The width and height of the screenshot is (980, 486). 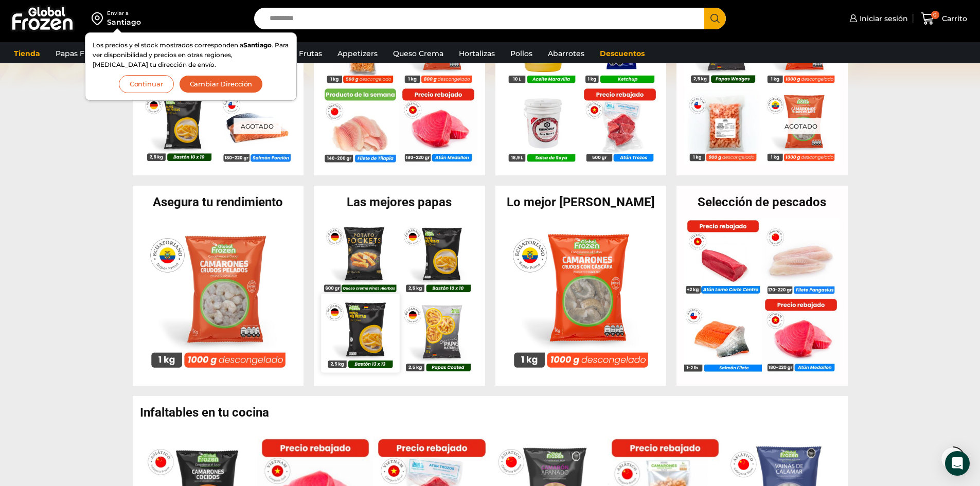 What do you see at coordinates (357, 53) in the screenshot?
I see `a: Appetizers` at bounding box center [357, 53].